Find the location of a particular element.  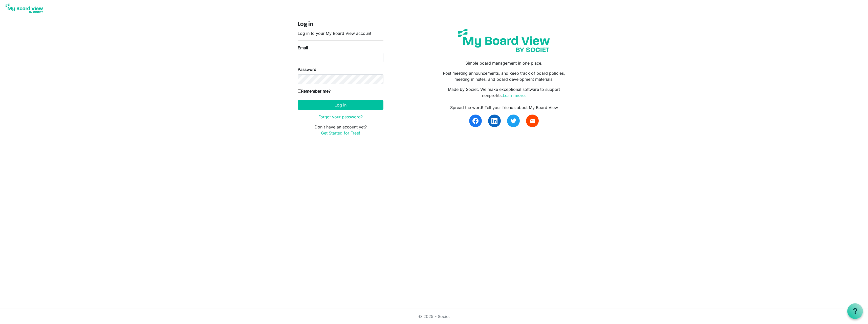

img: linkedin.svg is located at coordinates (494, 121).